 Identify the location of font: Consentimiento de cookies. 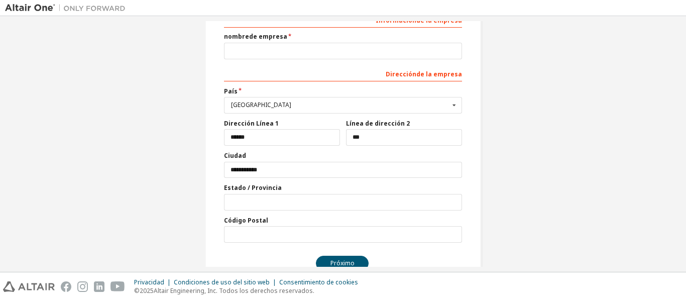
(318, 282).